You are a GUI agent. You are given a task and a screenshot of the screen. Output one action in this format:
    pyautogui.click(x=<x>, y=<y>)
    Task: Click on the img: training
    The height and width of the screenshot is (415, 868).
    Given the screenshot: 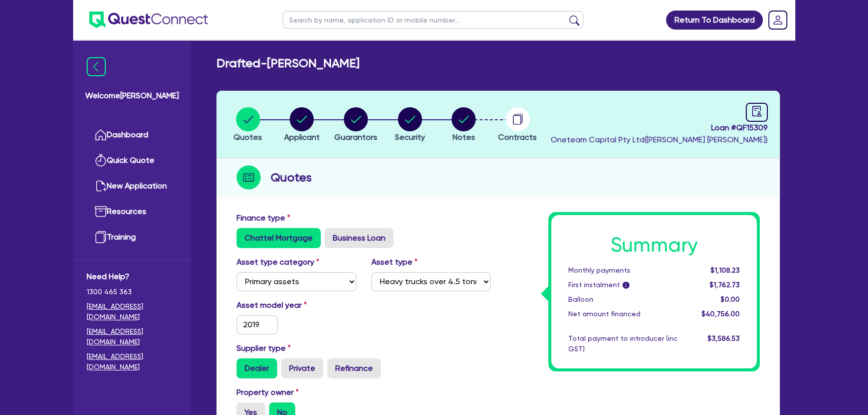 What is the action you would take?
    pyautogui.click(x=100, y=237)
    